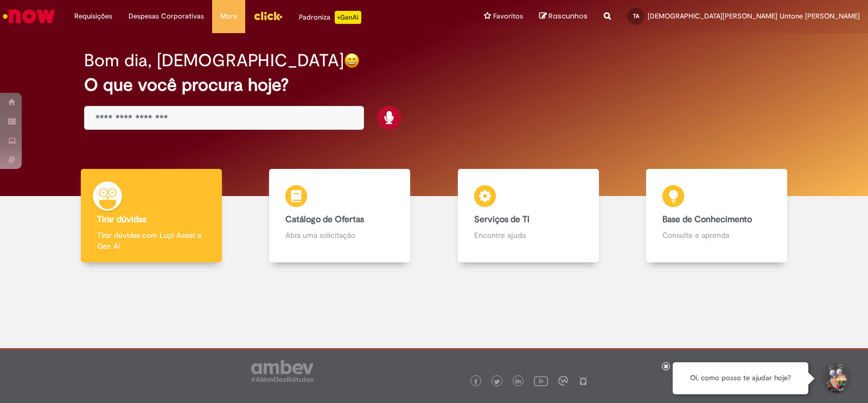 Image resolution: width=868 pixels, height=403 pixels. I want to click on a: Tirar dúvidas Tirar dúvidas com Lupi Assist e Gen Ai, so click(151, 216).